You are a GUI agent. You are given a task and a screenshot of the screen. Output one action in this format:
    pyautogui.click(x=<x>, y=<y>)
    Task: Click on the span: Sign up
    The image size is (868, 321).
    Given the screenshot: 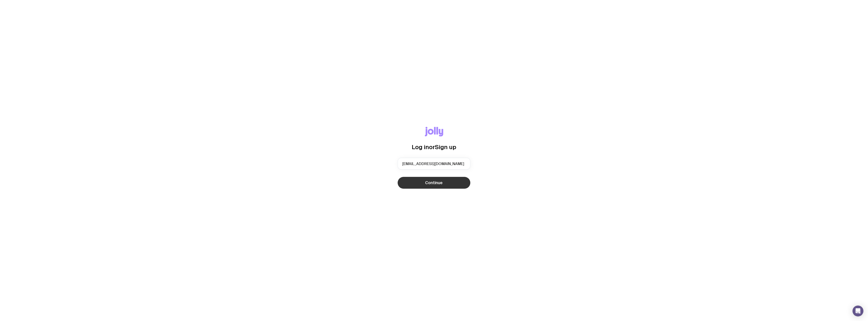 What is the action you would take?
    pyautogui.click(x=446, y=147)
    